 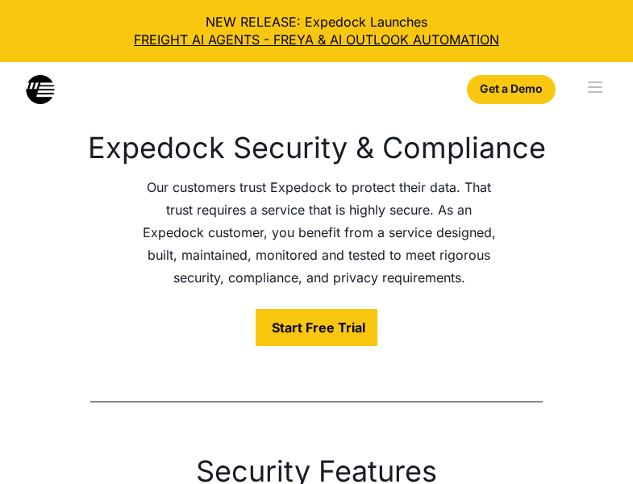 What do you see at coordinates (317, 148) in the screenshot?
I see `h2: Expedock Security & Compliance` at bounding box center [317, 148].